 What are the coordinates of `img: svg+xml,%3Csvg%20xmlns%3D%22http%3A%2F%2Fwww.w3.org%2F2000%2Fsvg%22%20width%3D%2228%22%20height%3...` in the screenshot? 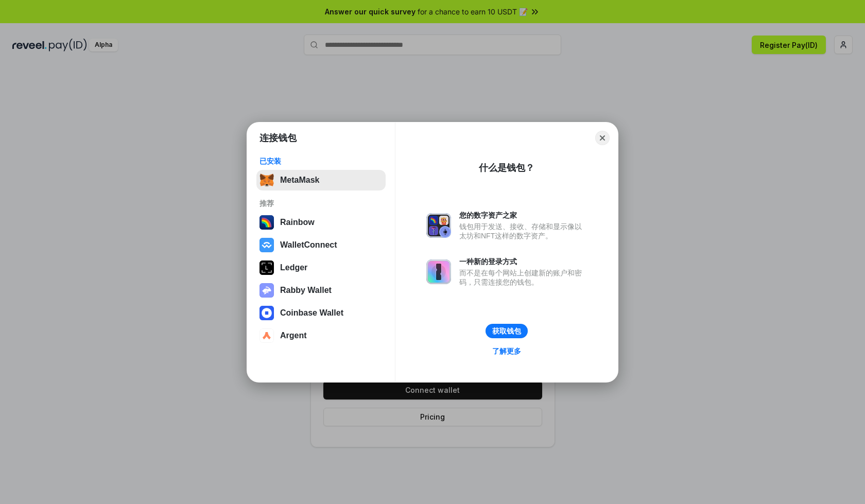 It's located at (267, 268).